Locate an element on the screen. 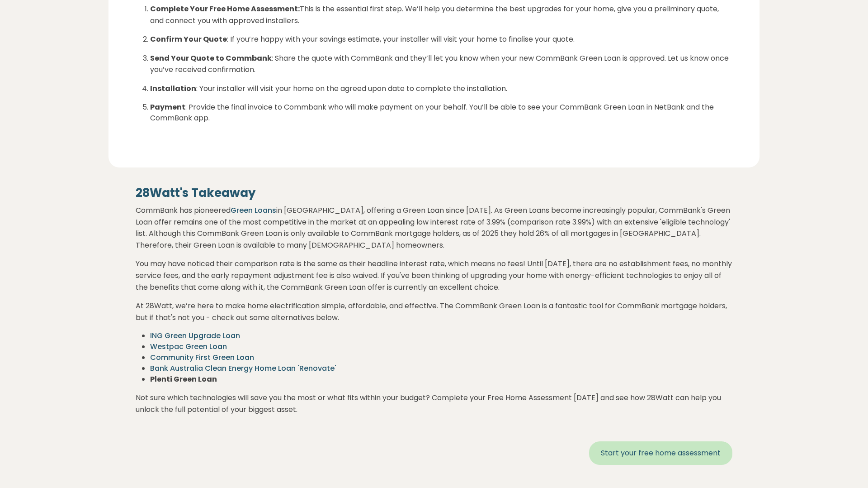 The height and width of the screenshot is (488, 868). p: Not sure which technologies will save you the most or what fits within your budget? Complete your... is located at coordinates (434, 403).